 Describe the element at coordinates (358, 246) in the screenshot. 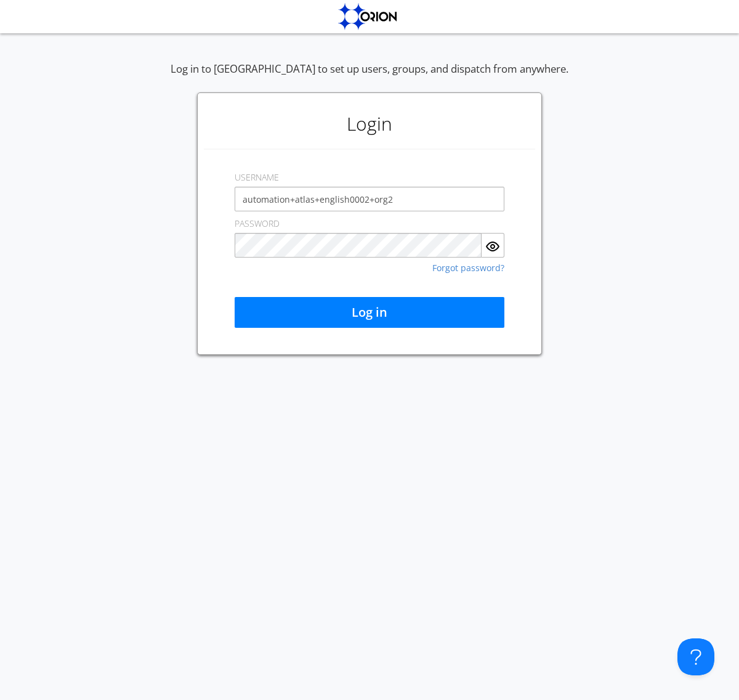

I see `input: Password` at that location.